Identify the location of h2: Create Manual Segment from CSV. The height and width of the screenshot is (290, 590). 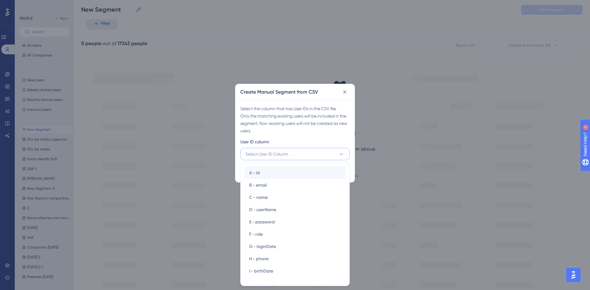
(279, 92).